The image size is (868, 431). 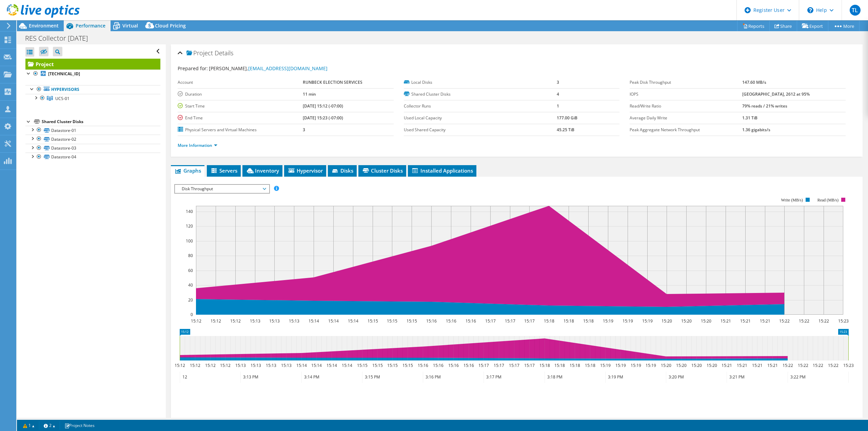 I want to click on span: Environment, so click(x=44, y=25).